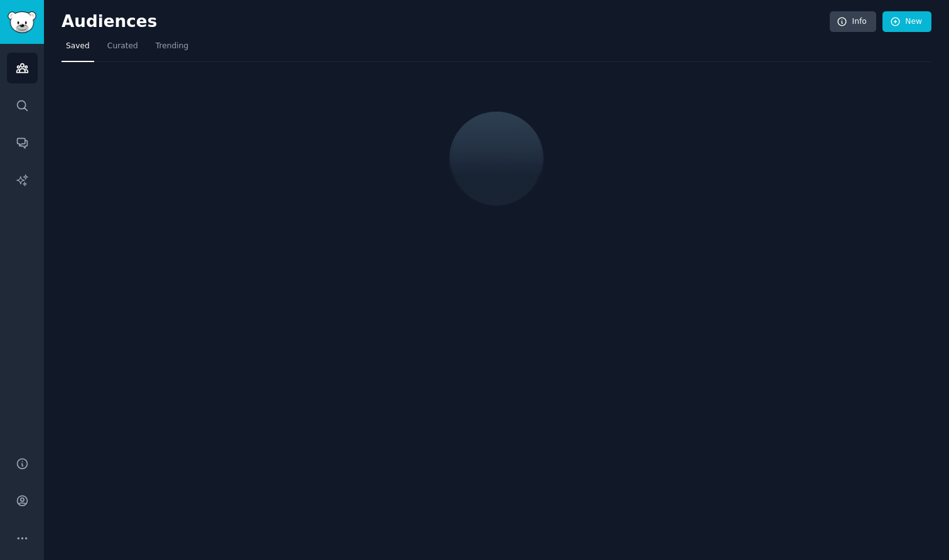 The height and width of the screenshot is (560, 949). Describe the element at coordinates (78, 46) in the screenshot. I see `span: Saved` at that location.